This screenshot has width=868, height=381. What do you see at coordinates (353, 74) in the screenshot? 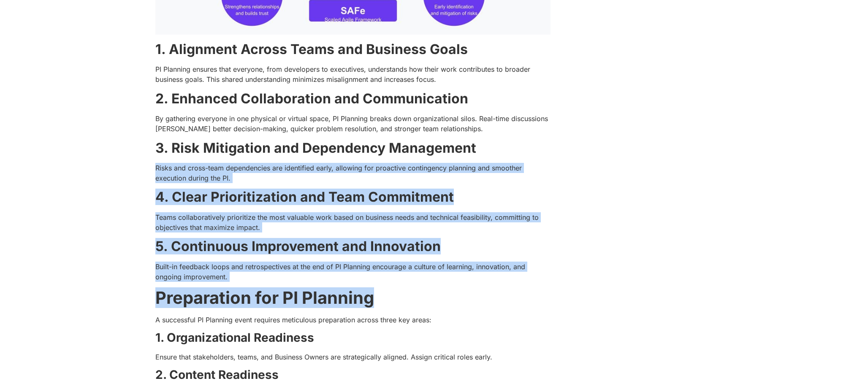
I see `p: PI Planning ensures that everyone, from developers to executives, understands how their work cont...` at bounding box center [353, 74].